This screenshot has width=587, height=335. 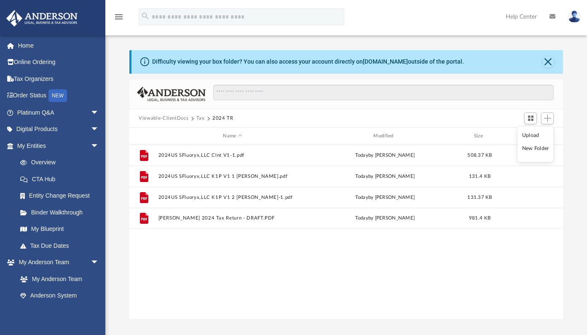 What do you see at coordinates (57, 279) in the screenshot?
I see `a: My Anderson Team` at bounding box center [57, 279].